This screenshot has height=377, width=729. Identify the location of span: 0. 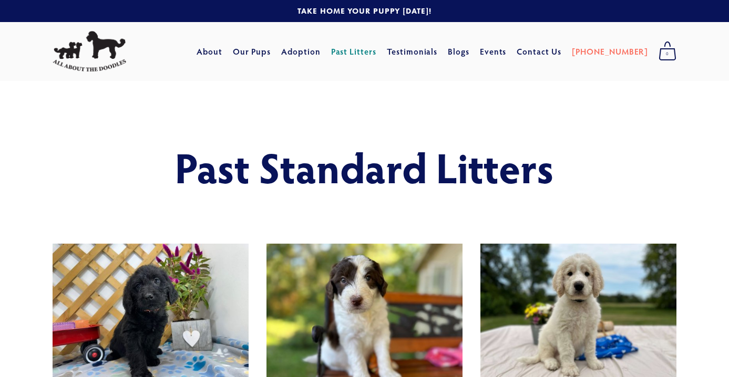
(667, 54).